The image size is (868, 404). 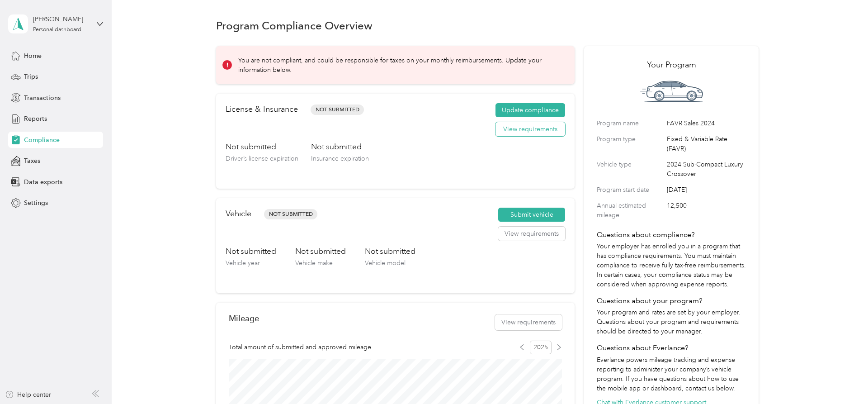 What do you see at coordinates (541, 347) in the screenshot?
I see `span: 2025` at bounding box center [541, 347].